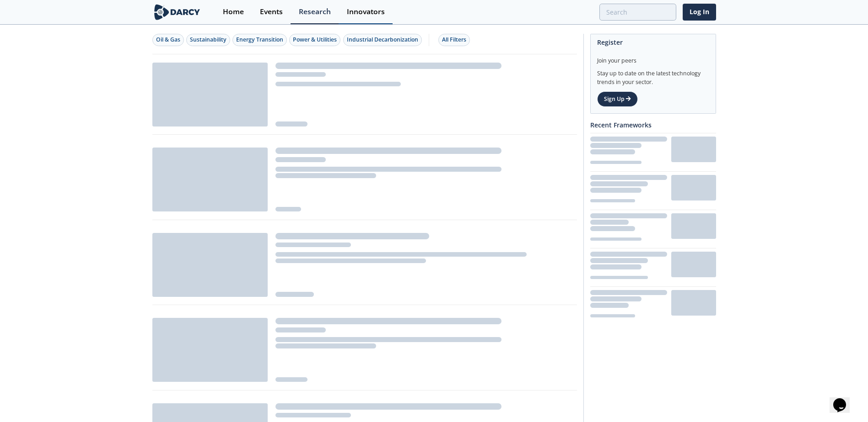 This screenshot has height=422, width=868. I want to click on button: Oil & Gas, so click(168, 40).